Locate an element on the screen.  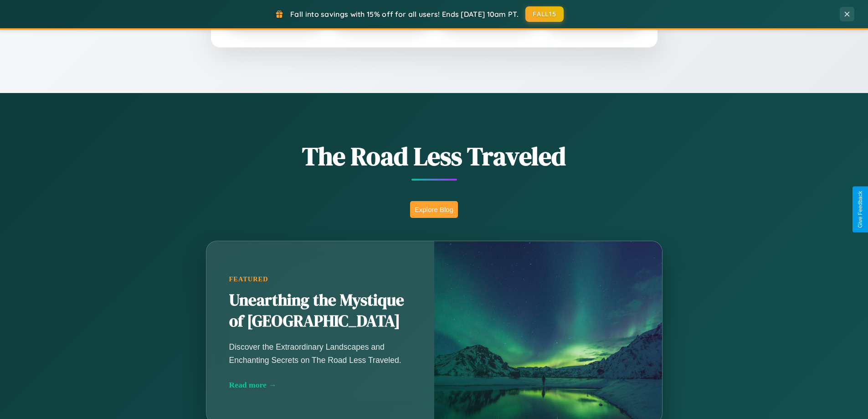
div: Give Feedback is located at coordinates (860, 210).